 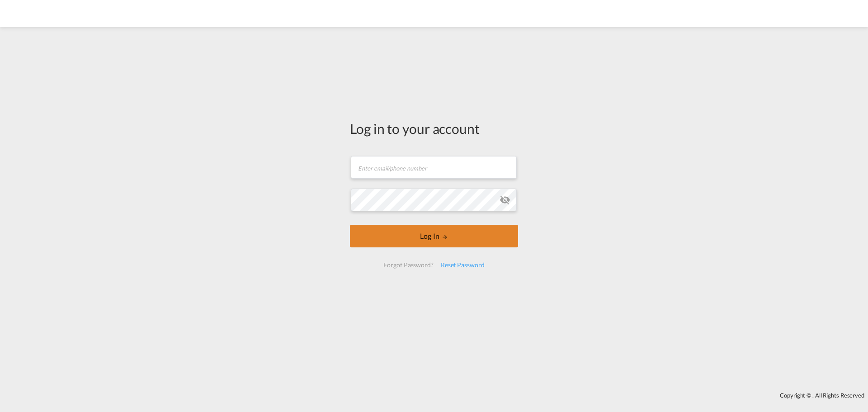 What do you see at coordinates (505, 200) in the screenshot?
I see `md-icon: icon-eye-off` at bounding box center [505, 200].